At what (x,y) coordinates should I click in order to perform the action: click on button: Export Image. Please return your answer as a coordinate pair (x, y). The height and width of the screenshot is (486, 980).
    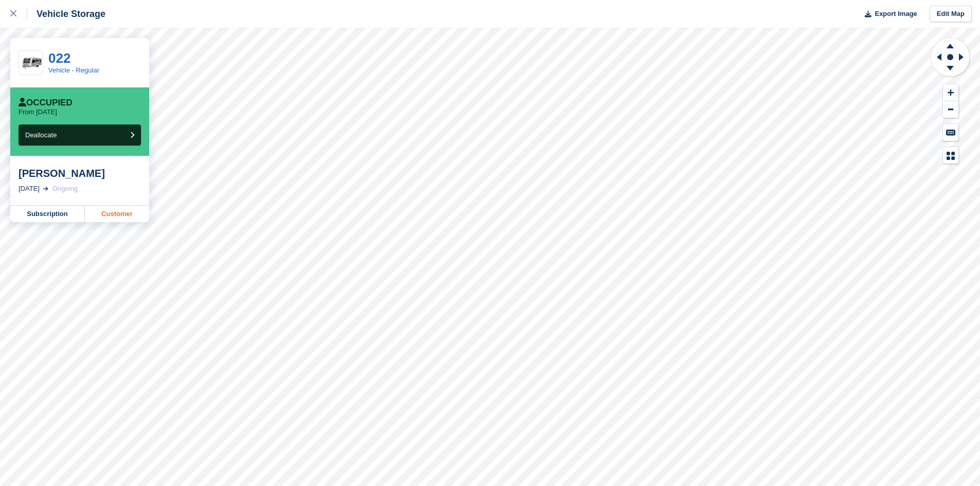
    Looking at the image, I should click on (888, 14).